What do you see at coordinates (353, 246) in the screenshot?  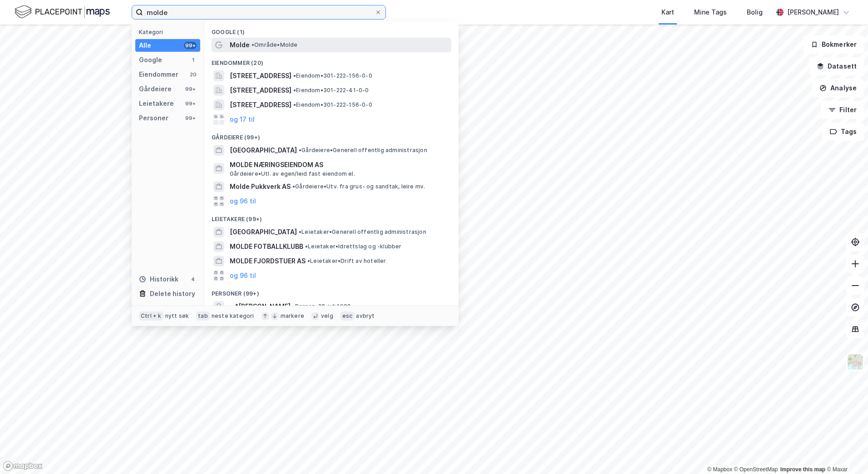 I see `span: Leietaker • Idrettslag og -klubber` at bounding box center [353, 246].